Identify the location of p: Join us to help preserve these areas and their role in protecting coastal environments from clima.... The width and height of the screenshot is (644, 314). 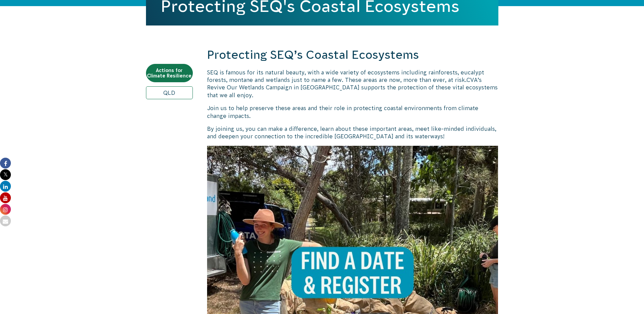
(353, 112).